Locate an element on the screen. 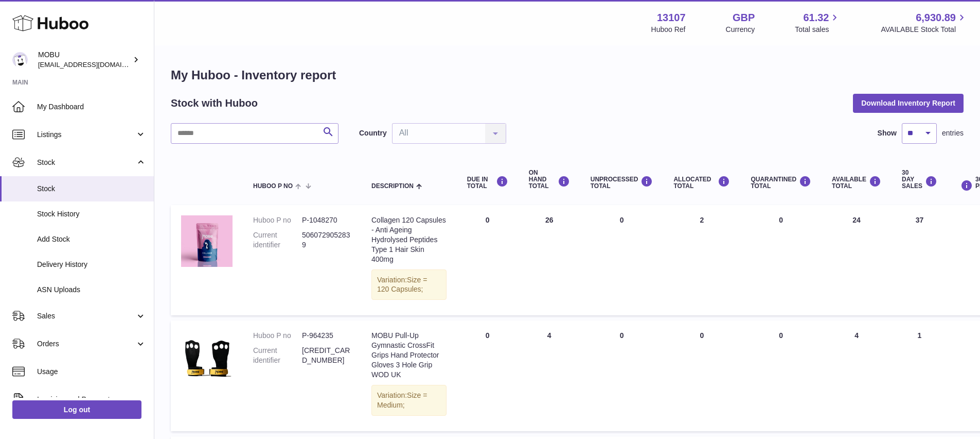 The image size is (980, 439). div: 30 DAY SALES is located at coordinates (919, 180).